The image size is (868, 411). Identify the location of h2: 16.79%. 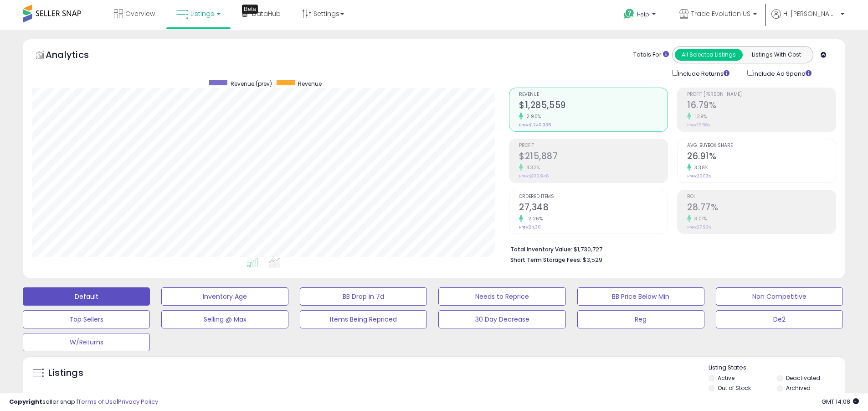
(761, 106).